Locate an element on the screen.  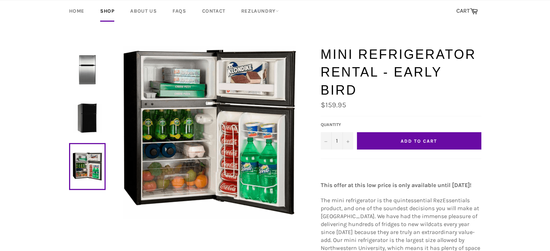
a: Shop is located at coordinates (107, 11).